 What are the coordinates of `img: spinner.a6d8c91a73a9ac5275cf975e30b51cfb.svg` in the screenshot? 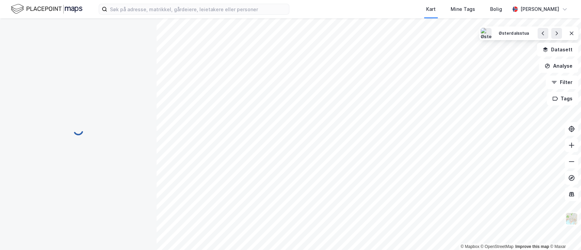 It's located at (78, 130).